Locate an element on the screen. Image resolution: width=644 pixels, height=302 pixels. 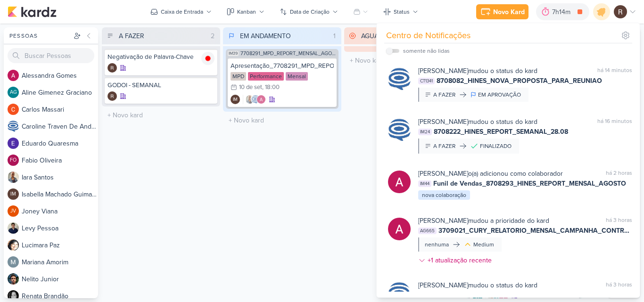
div: I a r a S a n t o s is located at coordinates (60, 177).